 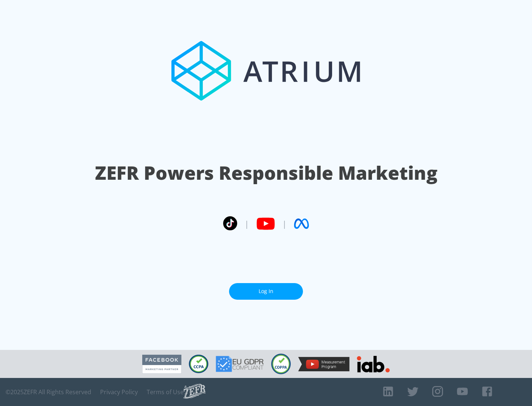 I want to click on img: CCPA Compliant, so click(x=198, y=364).